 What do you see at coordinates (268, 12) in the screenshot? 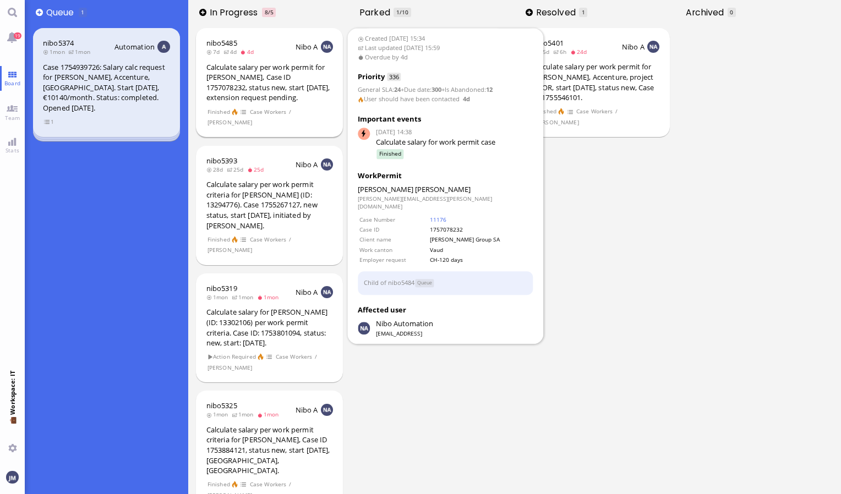
I see `span: In progress is overloaded` at bounding box center [268, 12].